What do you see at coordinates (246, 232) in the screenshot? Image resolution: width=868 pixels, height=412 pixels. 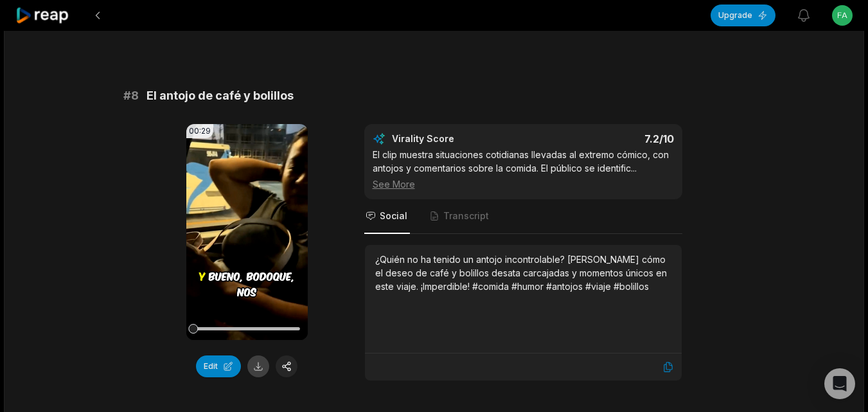 I see `video: Your browser does not support mp4 format.` at bounding box center [246, 232].